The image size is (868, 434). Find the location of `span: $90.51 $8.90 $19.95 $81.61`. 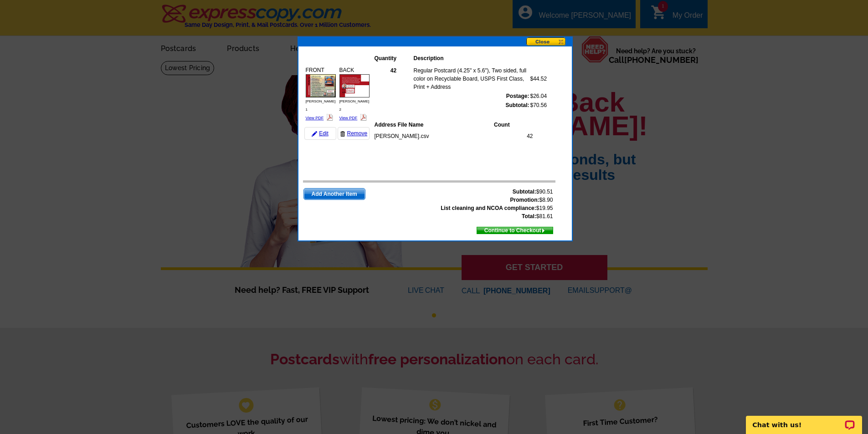

span: $90.51 $8.90 $19.95 $81.61 is located at coordinates (497, 204).